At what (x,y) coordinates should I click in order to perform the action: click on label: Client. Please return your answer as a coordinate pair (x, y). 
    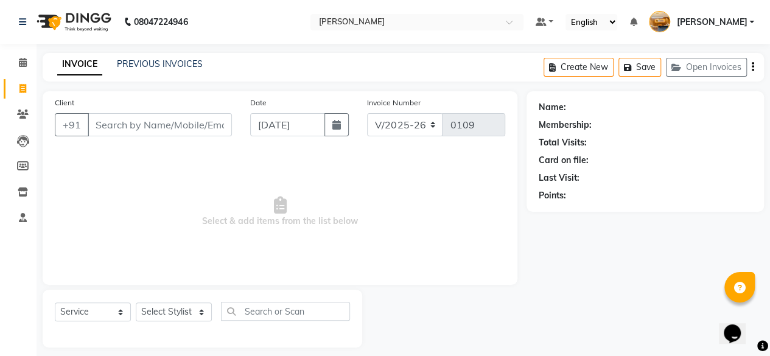
    Looking at the image, I should click on (65, 103).